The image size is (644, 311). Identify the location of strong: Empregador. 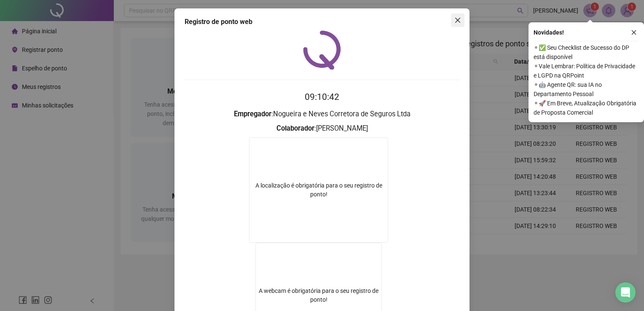
(253, 114).